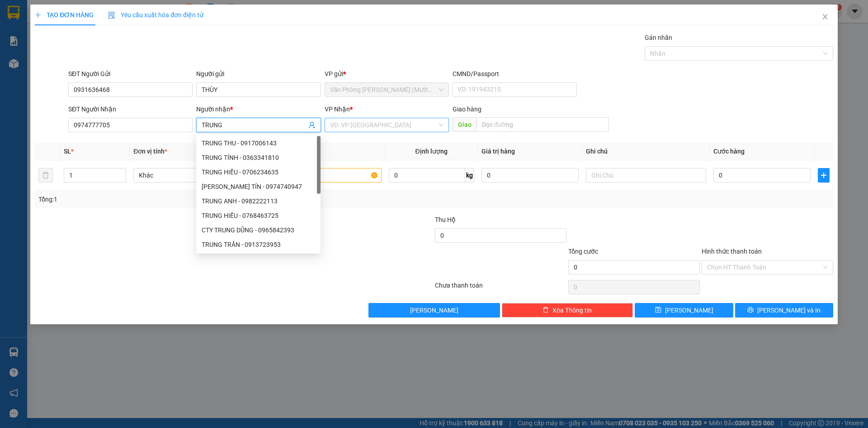 This screenshot has height=428, width=868. I want to click on li: (c) 2017, so click(100, 48).